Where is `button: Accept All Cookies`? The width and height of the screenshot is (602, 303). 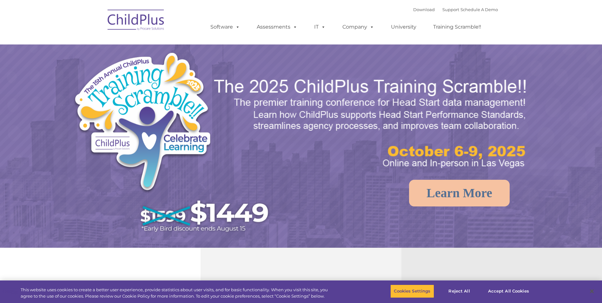
button: Accept All Cookies is located at coordinates (508, 291).